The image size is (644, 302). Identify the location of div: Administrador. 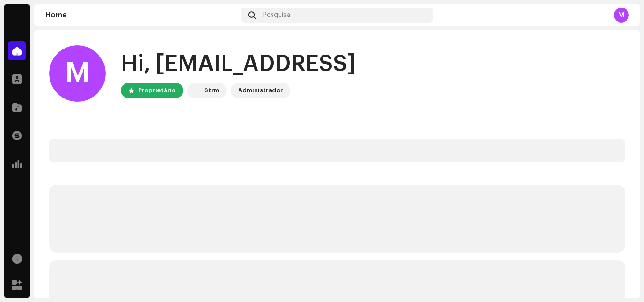
(261, 91).